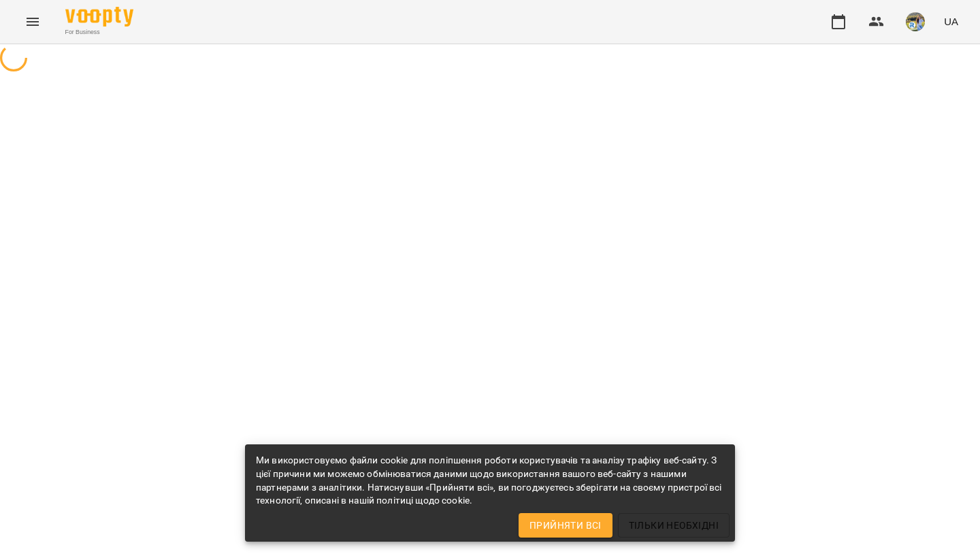  I want to click on img: Voopty Logo, so click(99, 16).